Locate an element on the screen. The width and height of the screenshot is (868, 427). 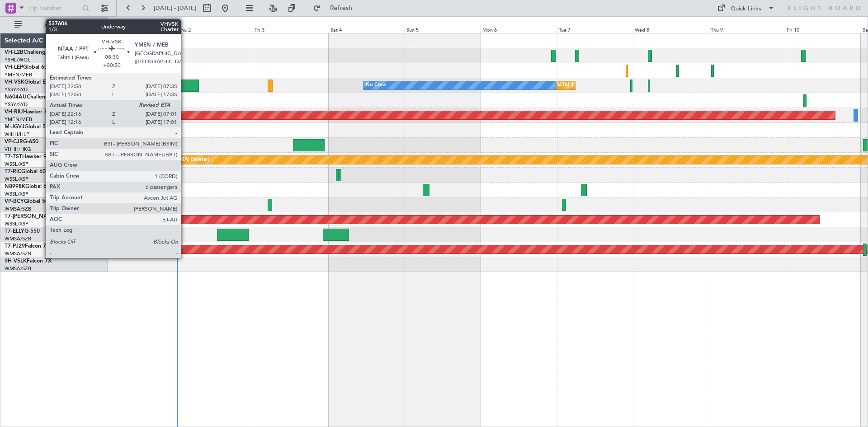
div: Wed 1 is located at coordinates (139, 29).